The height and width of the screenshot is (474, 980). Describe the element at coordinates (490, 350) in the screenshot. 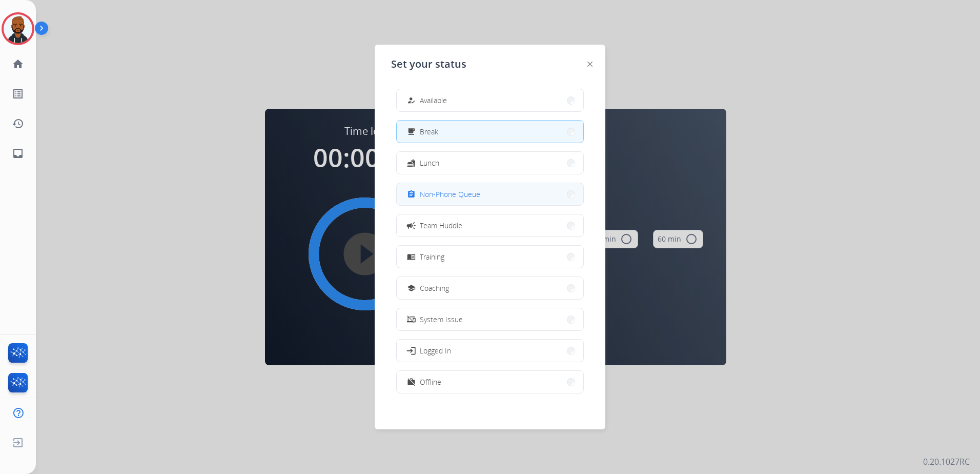

I see `button: Logged In` at that location.